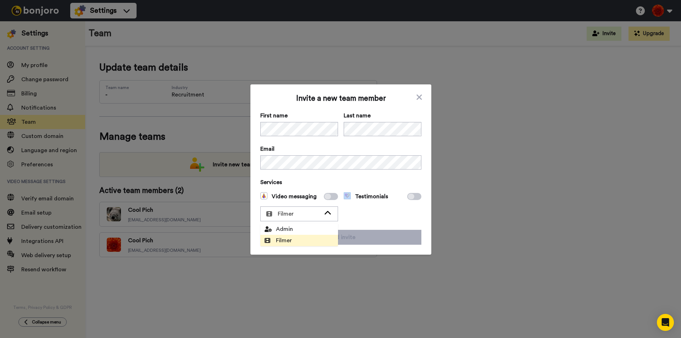 Image resolution: width=681 pixels, height=338 pixels. What do you see at coordinates (341, 182) in the screenshot?
I see `span: Services` at bounding box center [341, 182].